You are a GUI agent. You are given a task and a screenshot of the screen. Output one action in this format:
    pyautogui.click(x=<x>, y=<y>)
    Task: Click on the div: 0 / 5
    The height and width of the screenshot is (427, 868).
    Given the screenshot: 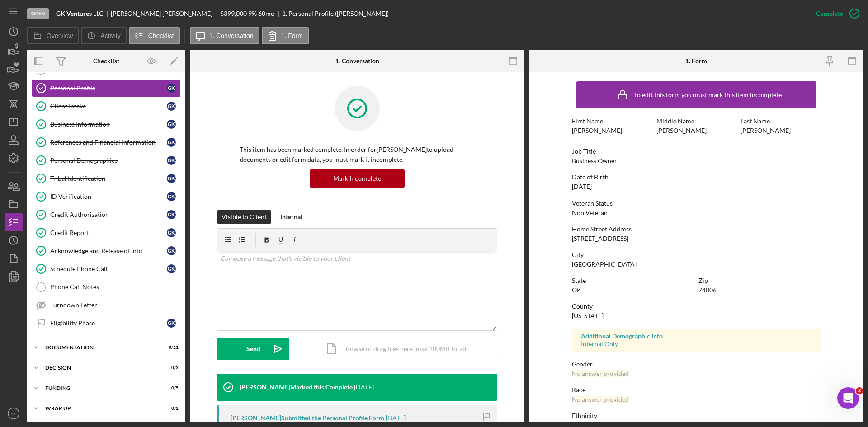 What is the action you would take?
    pyautogui.click(x=171, y=388)
    